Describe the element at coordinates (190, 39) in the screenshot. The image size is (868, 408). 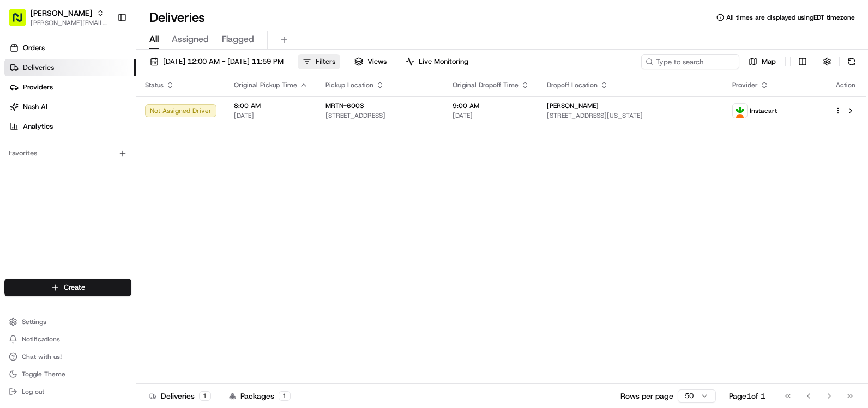
I see `span: Assigned` at that location.